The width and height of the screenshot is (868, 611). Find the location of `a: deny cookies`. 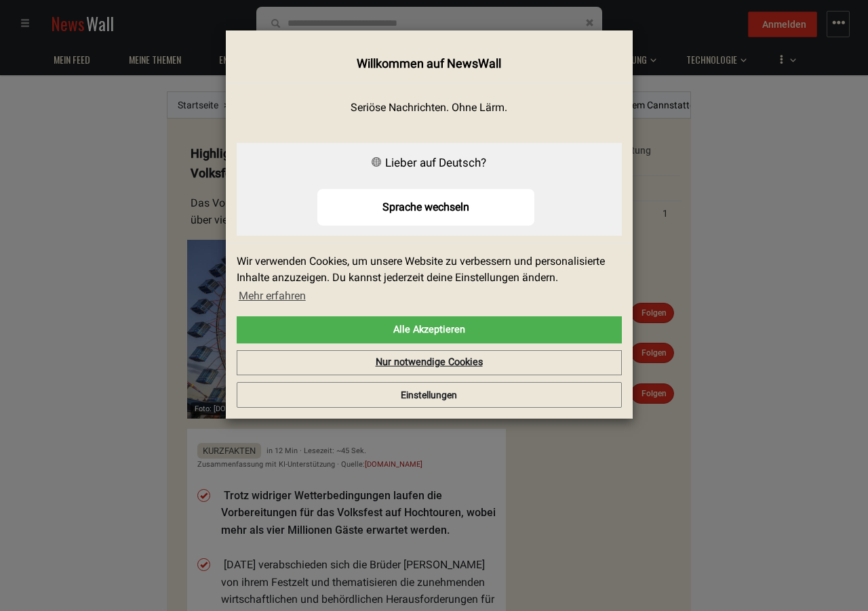

a: deny cookies is located at coordinates (430, 363).